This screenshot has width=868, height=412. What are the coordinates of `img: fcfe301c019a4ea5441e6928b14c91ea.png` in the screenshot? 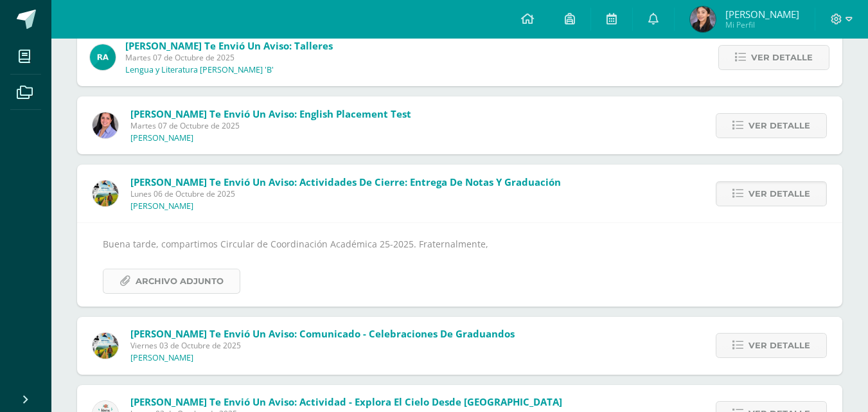 It's located at (105, 125).